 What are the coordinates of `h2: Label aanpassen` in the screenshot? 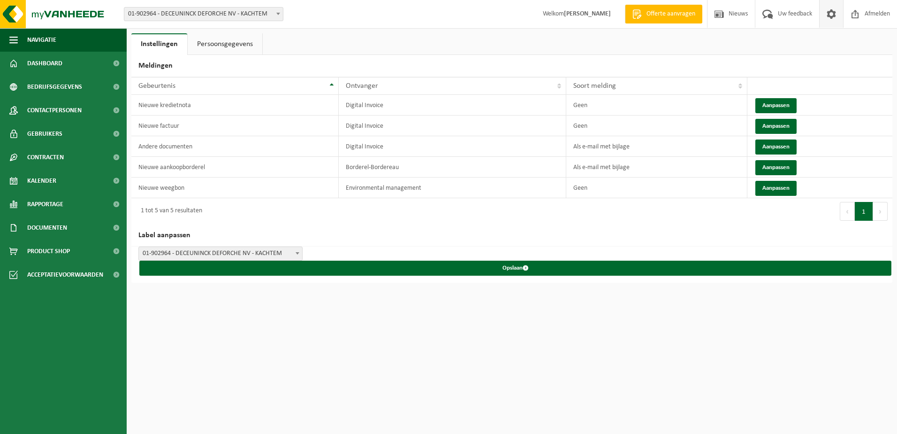 It's located at (512, 235).